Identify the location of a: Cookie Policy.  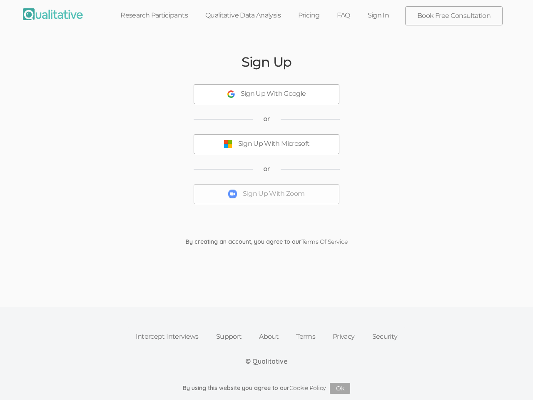
(308, 388).